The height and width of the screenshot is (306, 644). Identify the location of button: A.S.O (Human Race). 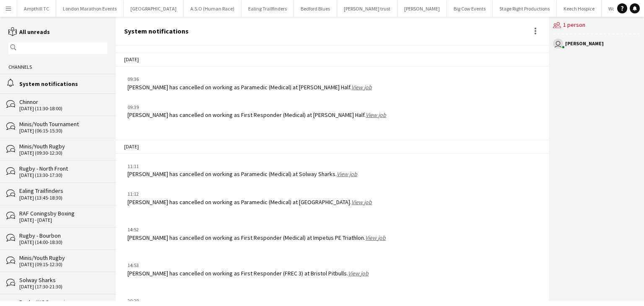
(212, 8).